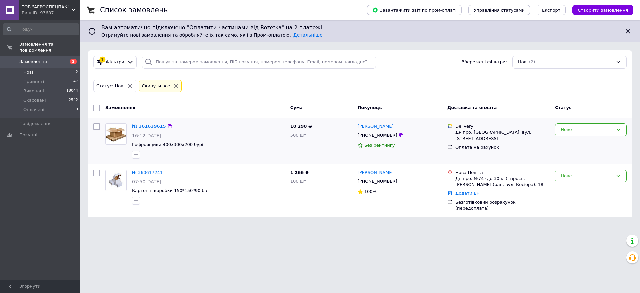 The width and height of the screenshot is (640, 293). What do you see at coordinates (51, 13) in the screenshot?
I see `div: Ваш ID: 93687` at bounding box center [51, 13].